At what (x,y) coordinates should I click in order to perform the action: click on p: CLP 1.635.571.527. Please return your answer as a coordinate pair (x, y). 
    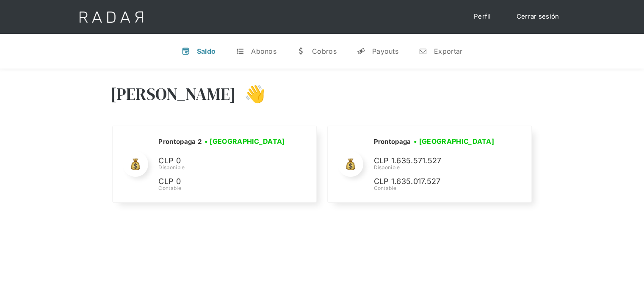
    Looking at the image, I should click on (437, 161).